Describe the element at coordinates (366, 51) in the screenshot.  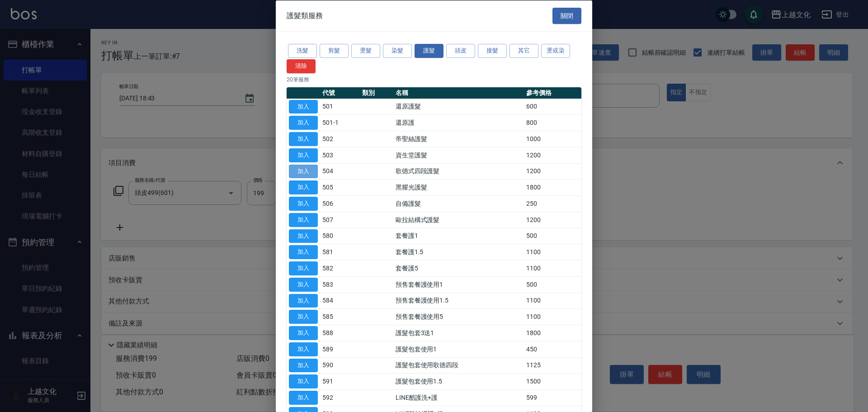
I see `button: 燙髮` at that location.